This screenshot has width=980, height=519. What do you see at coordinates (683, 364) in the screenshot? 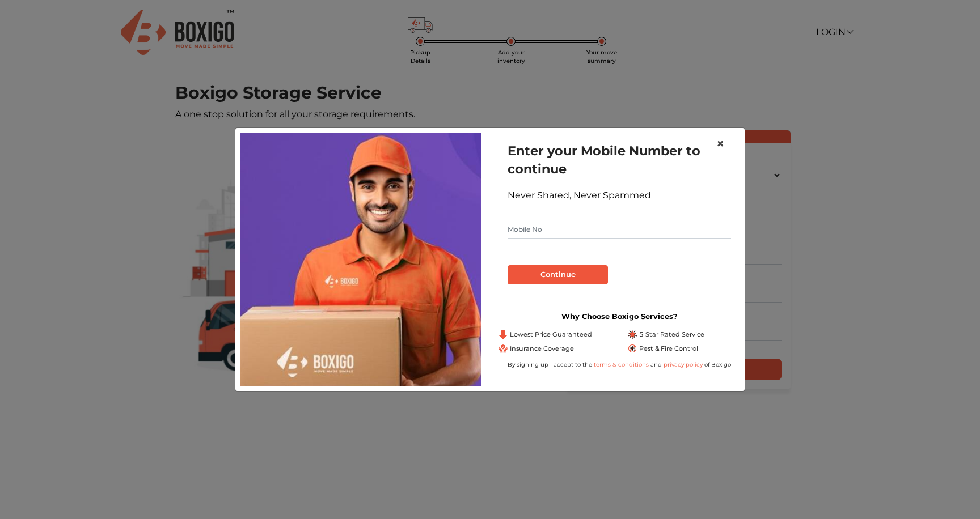
I see `a: privacy policy` at bounding box center [683, 364].